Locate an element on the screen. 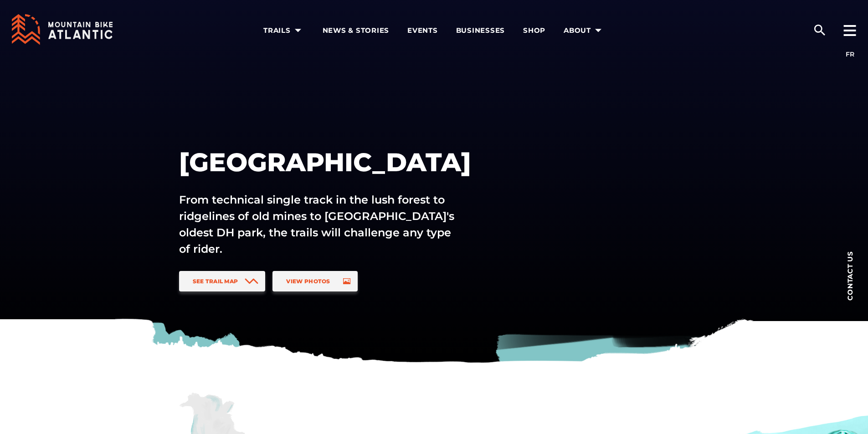  span: Shop is located at coordinates (534, 31).